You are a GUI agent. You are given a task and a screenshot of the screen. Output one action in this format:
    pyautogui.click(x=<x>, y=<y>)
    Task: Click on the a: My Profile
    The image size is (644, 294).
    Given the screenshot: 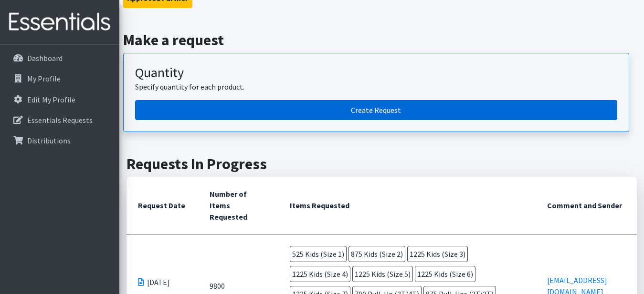 What is the action you would take?
    pyautogui.click(x=59, y=79)
    